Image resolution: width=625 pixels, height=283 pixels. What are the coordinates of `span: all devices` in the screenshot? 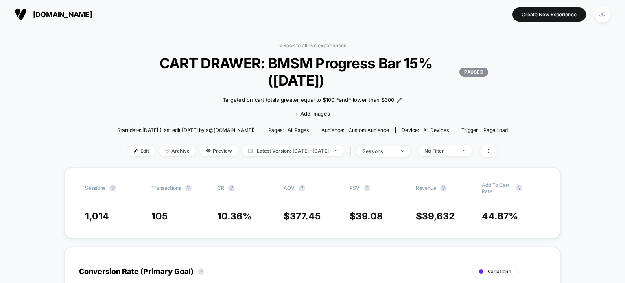 It's located at (436, 130).